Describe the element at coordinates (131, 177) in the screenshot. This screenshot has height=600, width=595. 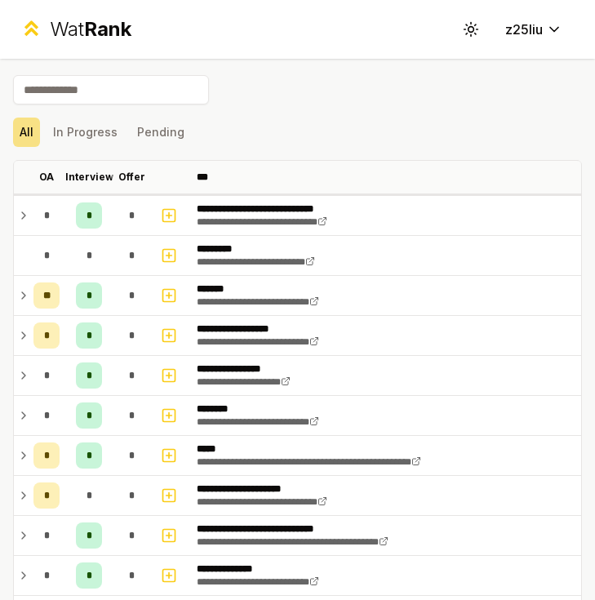
I see `p: Offer` at that location.